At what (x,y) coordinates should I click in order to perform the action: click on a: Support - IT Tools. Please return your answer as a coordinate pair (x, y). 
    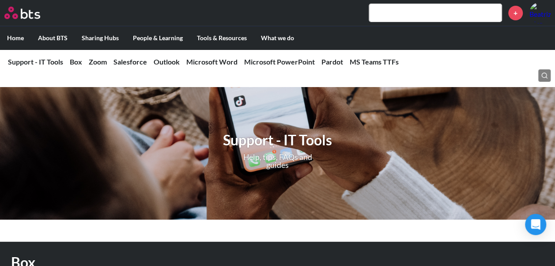
    Looking at the image, I should click on (35, 61).